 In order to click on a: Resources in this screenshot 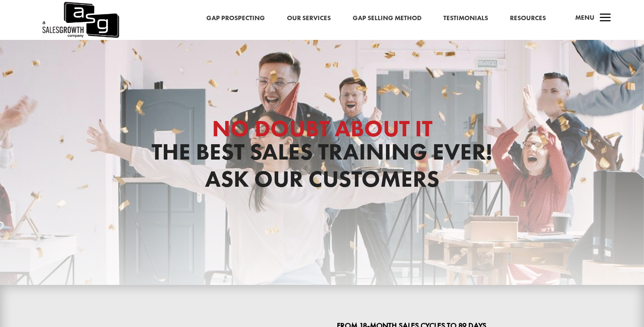, I will do `click(528, 18)`.